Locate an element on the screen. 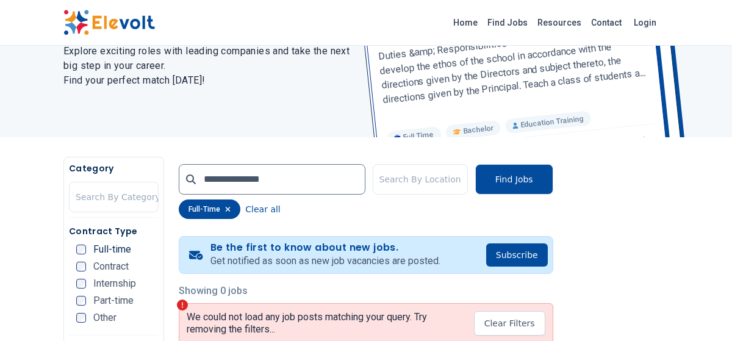  input: Full-time is located at coordinates (81, 249).